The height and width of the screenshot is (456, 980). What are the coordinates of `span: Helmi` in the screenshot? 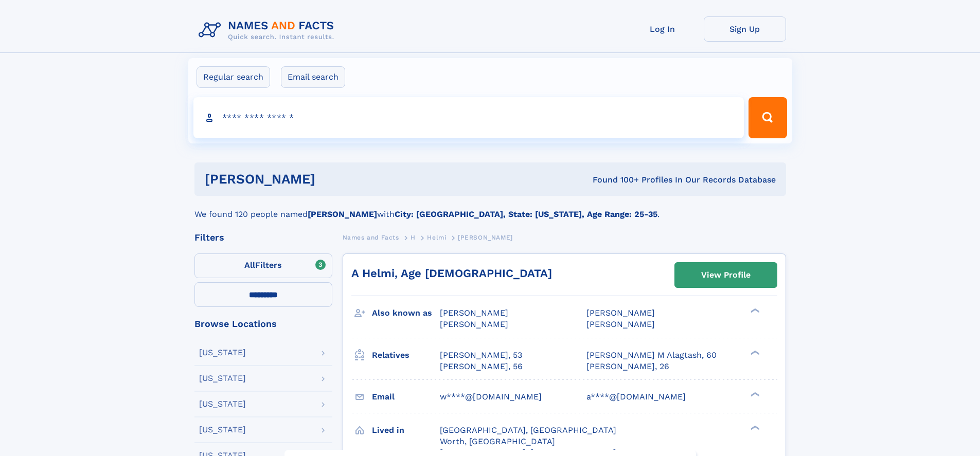 It's located at (436, 238).